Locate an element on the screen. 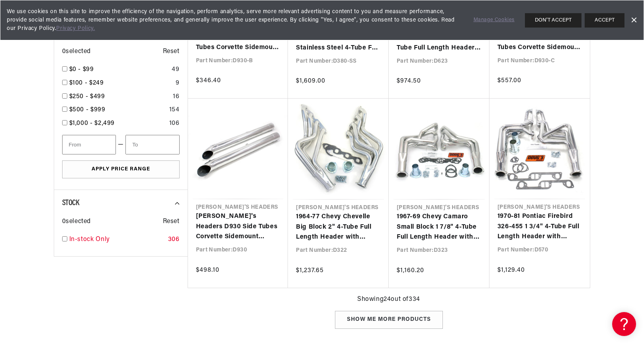 This screenshot has width=644, height=344. input: To is located at coordinates (152, 145).